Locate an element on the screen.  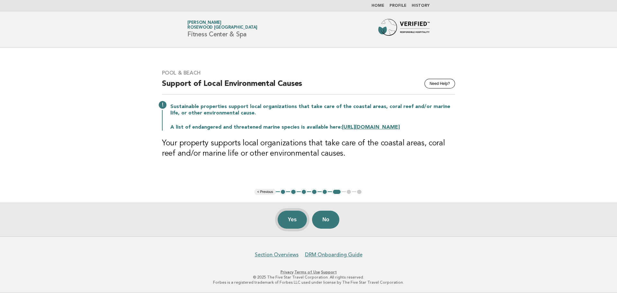
a: Section Overviews is located at coordinates (277, 255).